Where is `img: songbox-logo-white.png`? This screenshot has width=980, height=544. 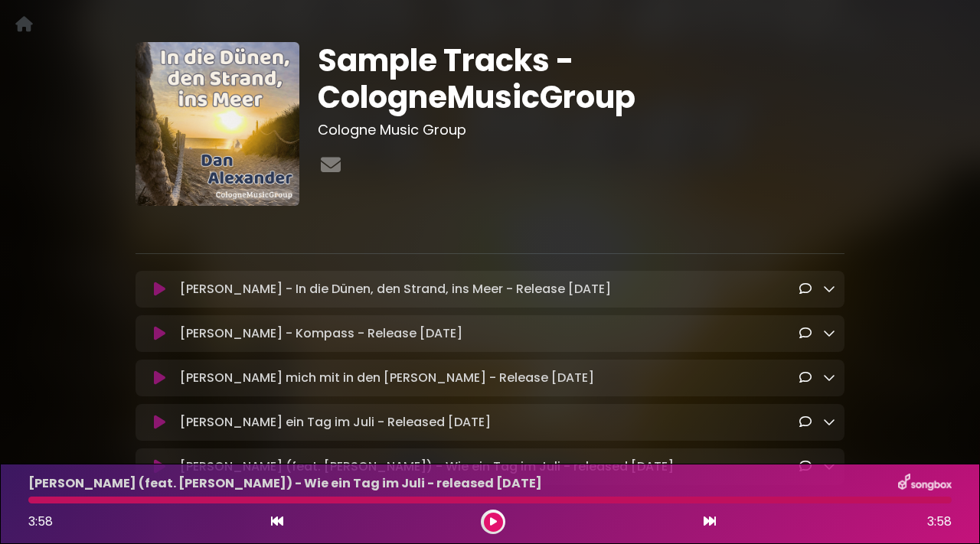 img: songbox-logo-white.png is located at coordinates (925, 483).